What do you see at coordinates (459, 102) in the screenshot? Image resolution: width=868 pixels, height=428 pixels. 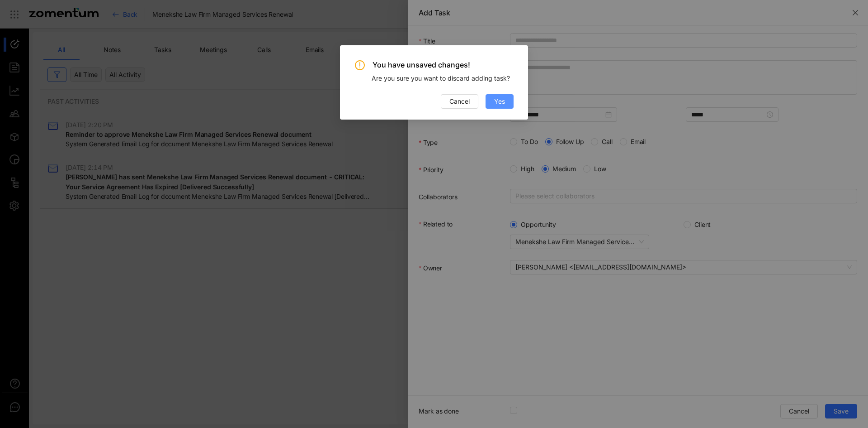 I see `button: Cancel` at bounding box center [459, 102].